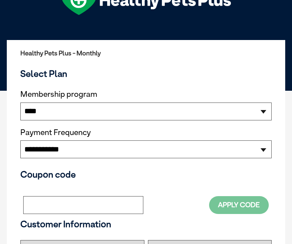  I want to click on label: Membership program, so click(146, 94).